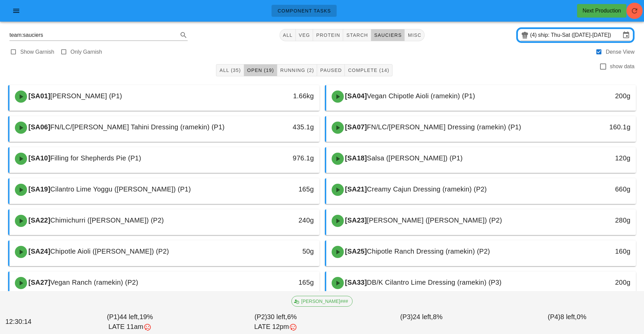 The height and width of the screenshot is (334, 644). Describe the element at coordinates (414, 35) in the screenshot. I see `span: misc` at that location.